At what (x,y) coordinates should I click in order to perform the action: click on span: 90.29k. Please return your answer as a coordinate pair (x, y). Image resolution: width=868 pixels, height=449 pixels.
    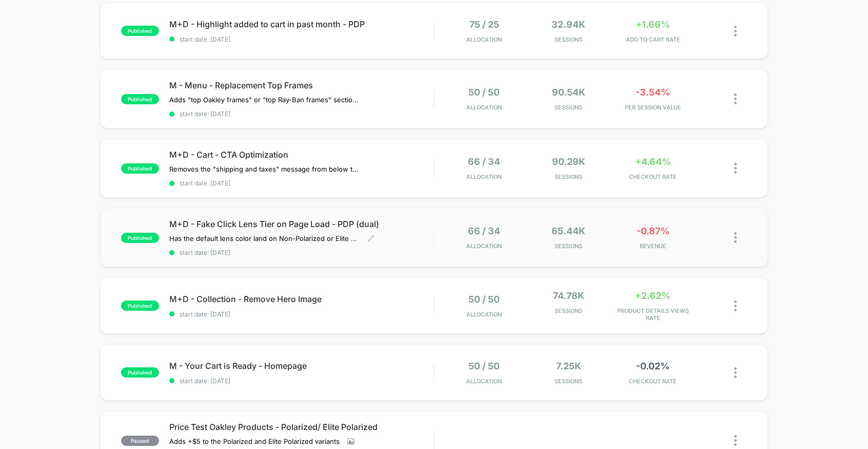
    Looking at the image, I should click on (569, 161).